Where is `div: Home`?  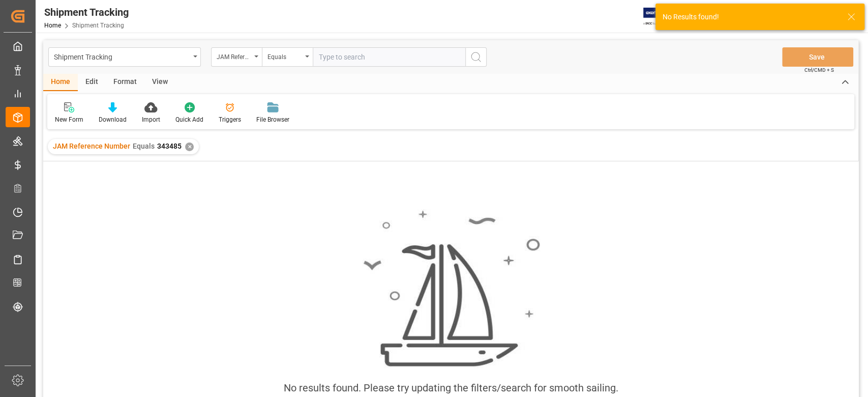
div: Home is located at coordinates (61, 83).